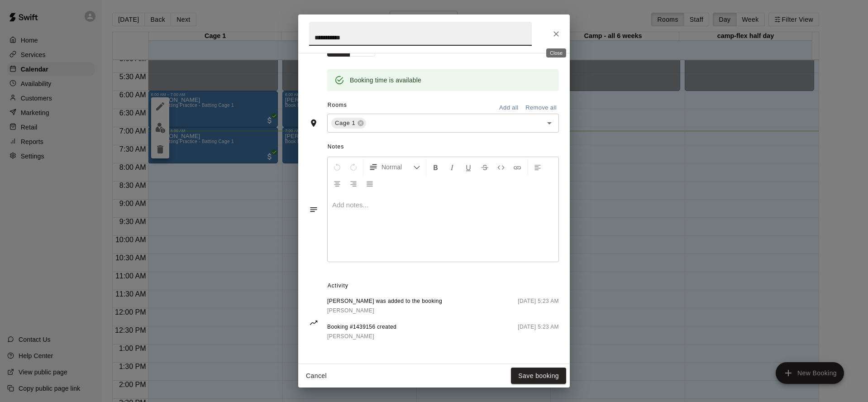 The width and height of the screenshot is (868, 402). Describe the element at coordinates (443, 286) in the screenshot. I see `span: Activity` at that location.